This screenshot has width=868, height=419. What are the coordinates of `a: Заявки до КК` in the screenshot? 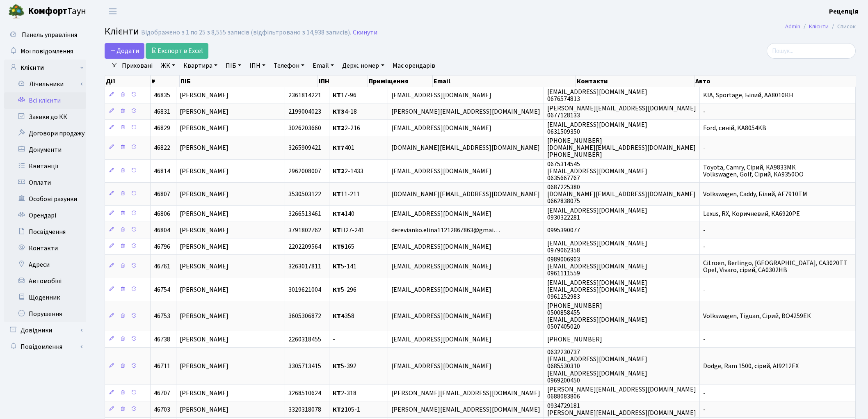 It's located at (45, 117).